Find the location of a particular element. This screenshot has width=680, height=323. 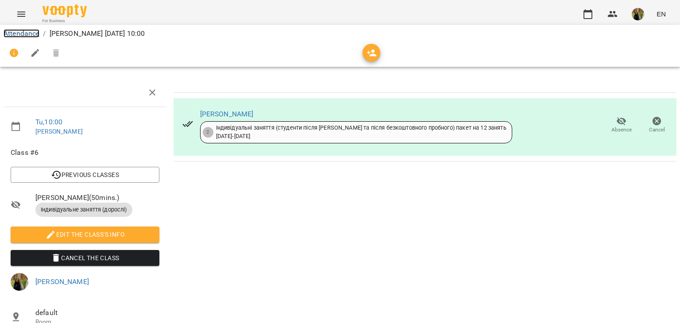

a: Attendance is located at coordinates (21, 33).